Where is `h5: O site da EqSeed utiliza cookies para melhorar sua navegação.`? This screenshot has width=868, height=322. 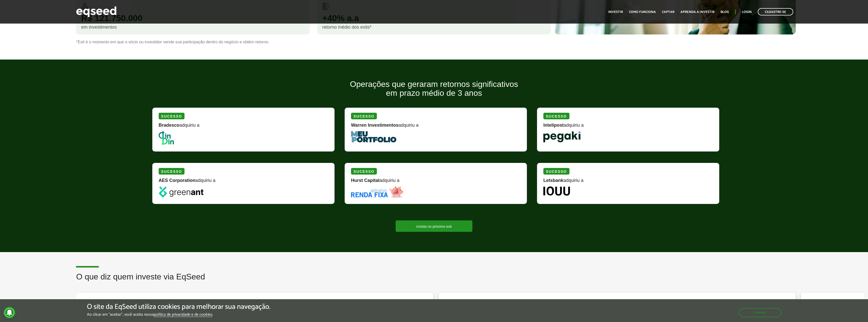
h5: O site da EqSeed utiliza cookies para melhorar sua navegação. is located at coordinates (179, 307).